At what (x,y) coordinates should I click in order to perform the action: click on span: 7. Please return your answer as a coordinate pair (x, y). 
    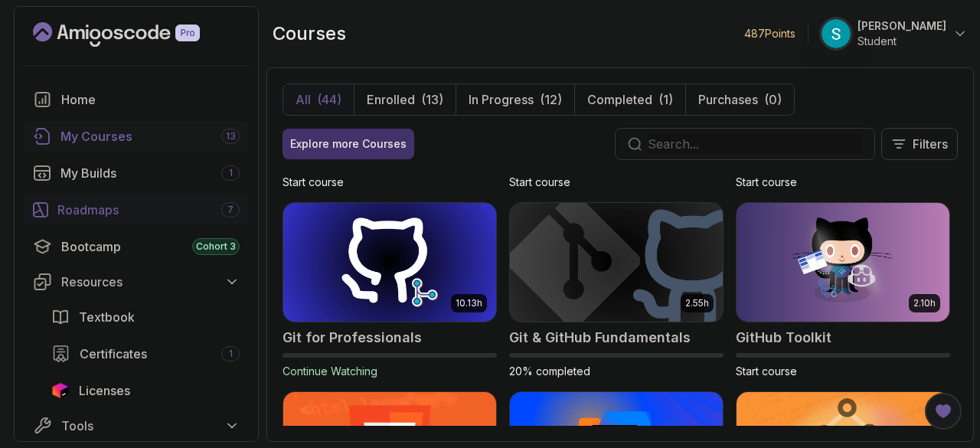
    Looking at the image, I should click on (231, 210).